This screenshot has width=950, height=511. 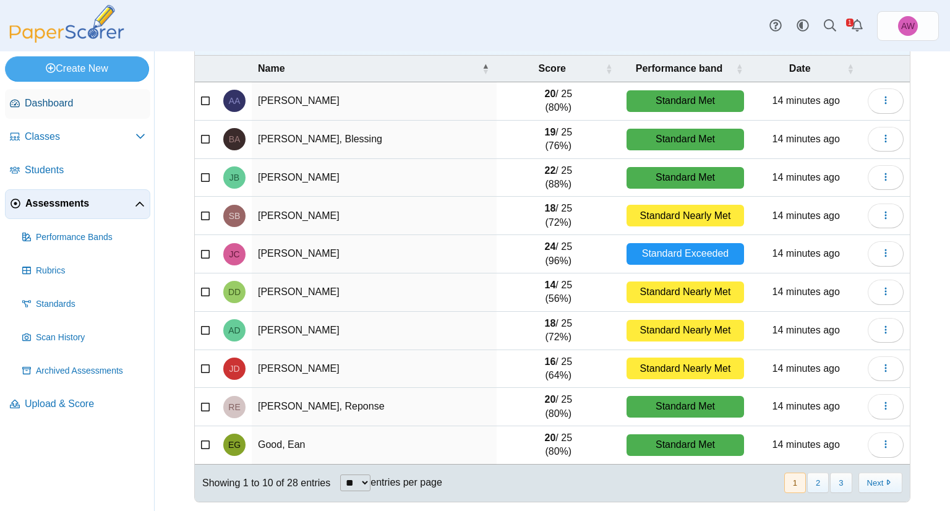 What do you see at coordinates (799, 68) in the screenshot?
I see `span: Date` at bounding box center [799, 68].